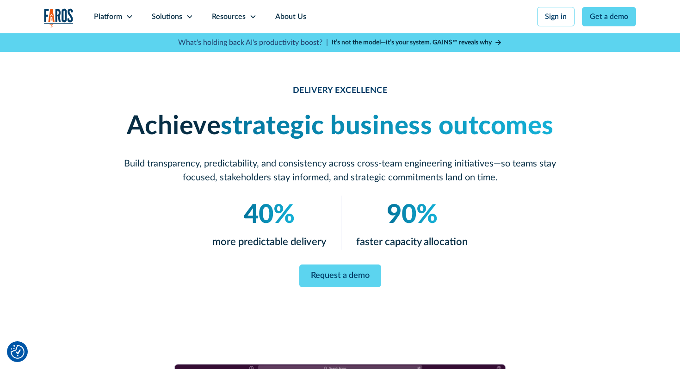  I want to click on a: Get a demo, so click(609, 17).